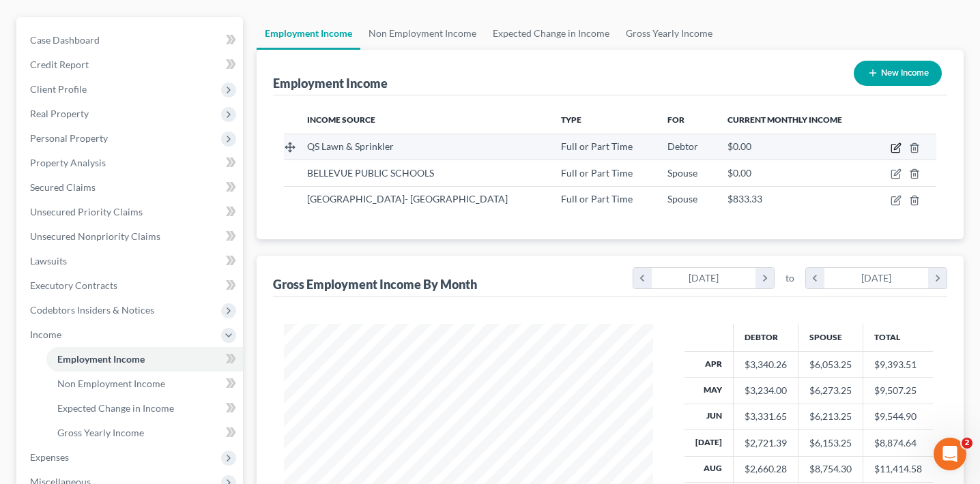 This screenshot has width=980, height=484. What do you see at coordinates (831, 391) in the screenshot?
I see `div: $6,273.25` at bounding box center [831, 391].